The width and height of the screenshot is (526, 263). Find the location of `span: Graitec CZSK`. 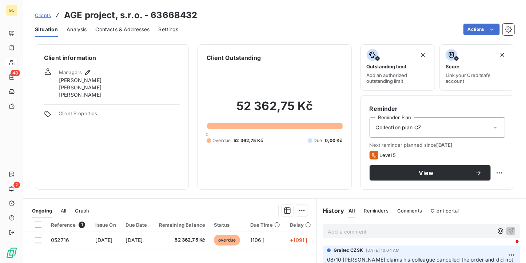

span: Graitec CZSK is located at coordinates (348, 251).